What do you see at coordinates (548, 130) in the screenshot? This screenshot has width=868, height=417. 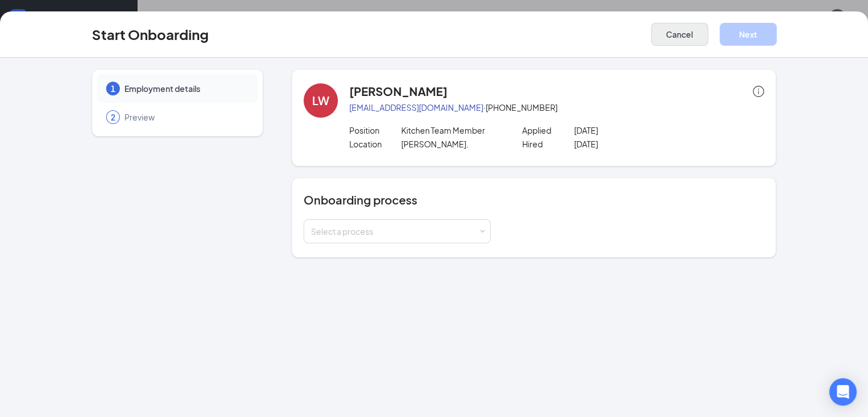 I see `p: Applied` at bounding box center [548, 130].